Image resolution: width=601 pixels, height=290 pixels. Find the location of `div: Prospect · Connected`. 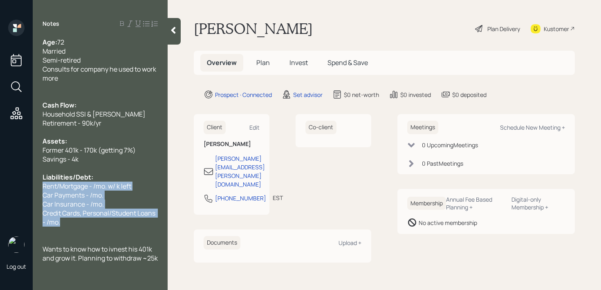

div: Prospect · Connected is located at coordinates (243, 94).